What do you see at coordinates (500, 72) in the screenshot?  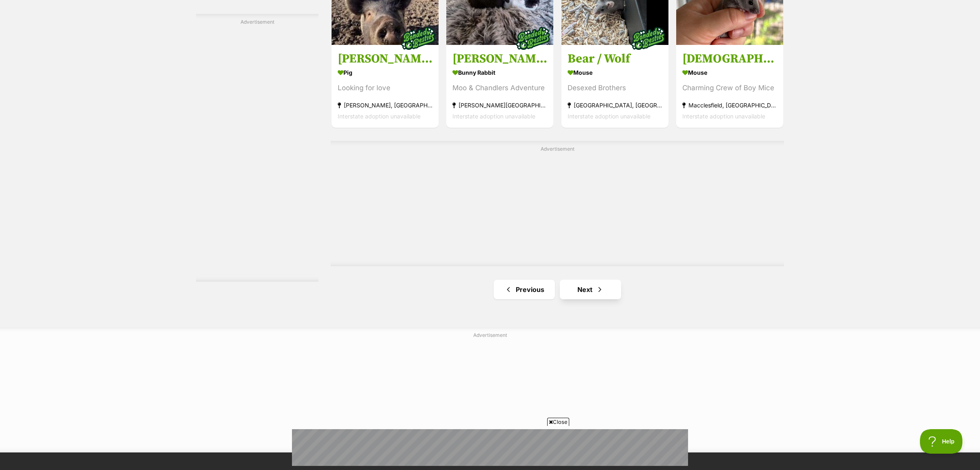 I see `strong: Bunny Rabbit` at bounding box center [500, 72].